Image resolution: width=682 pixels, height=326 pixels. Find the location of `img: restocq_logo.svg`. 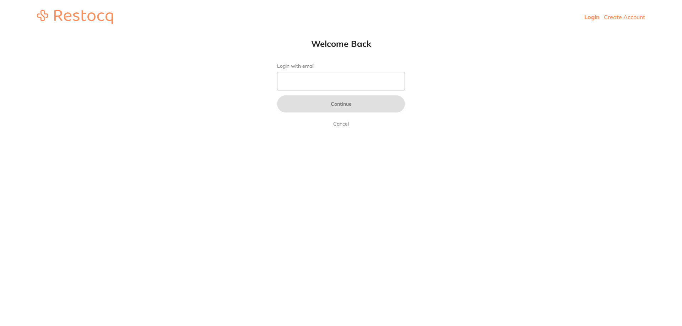

img: restocq_logo.svg is located at coordinates (75, 17).